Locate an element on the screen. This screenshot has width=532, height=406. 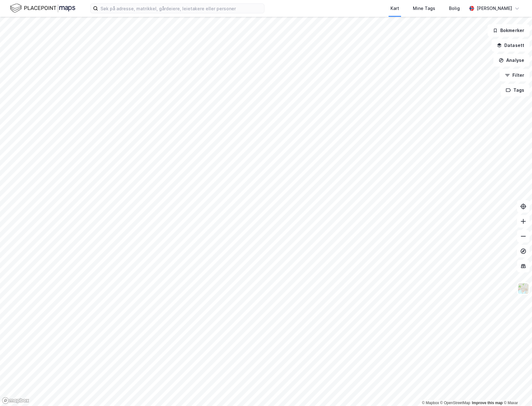
input: Søk på adresse, matrikkel, gårdeiere, leietakere eller personer is located at coordinates (181, 8).